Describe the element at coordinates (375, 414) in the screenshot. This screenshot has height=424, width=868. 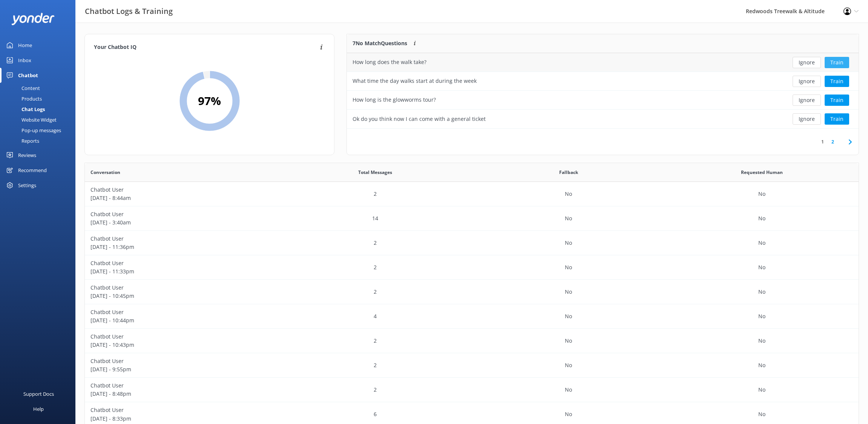
I see `p: 6` at that location.